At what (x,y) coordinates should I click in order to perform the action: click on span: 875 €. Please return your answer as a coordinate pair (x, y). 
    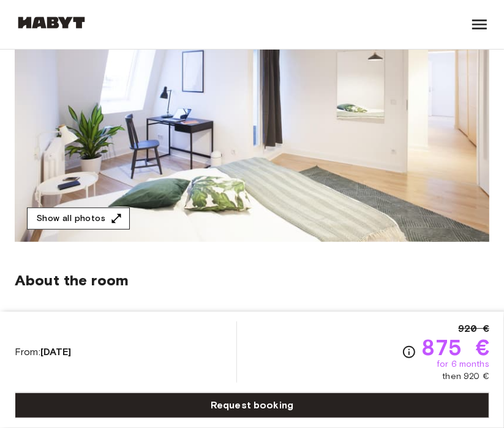
    Looking at the image, I should click on (455, 347).